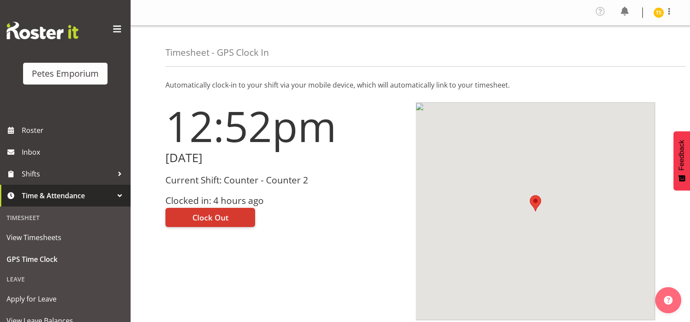 The image size is (690, 322). What do you see at coordinates (65, 299) in the screenshot?
I see `a: Apply for Leave` at bounding box center [65, 299].